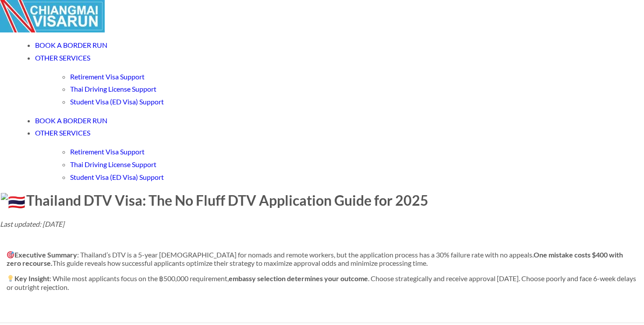 The image size is (644, 325). What do you see at coordinates (41, 254) in the screenshot?
I see `strong: Executive Summary` at bounding box center [41, 254].